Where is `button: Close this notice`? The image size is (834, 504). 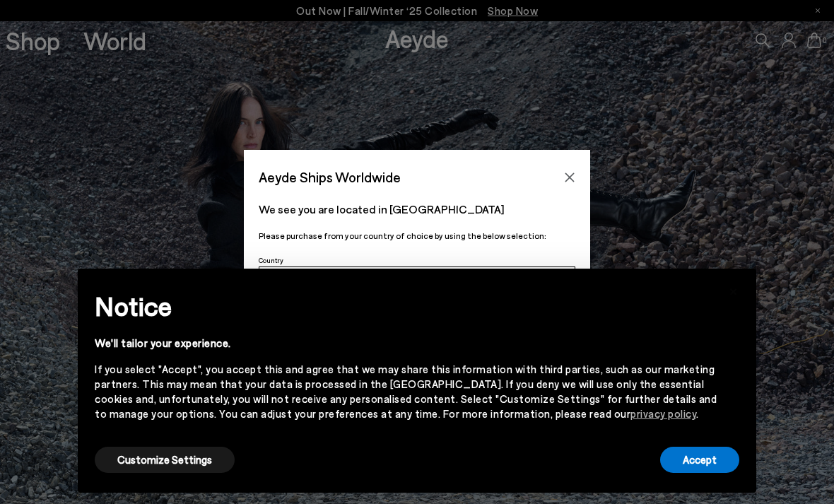 button: Close this notice is located at coordinates (733, 290).